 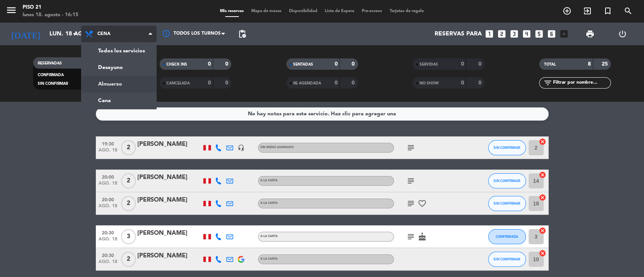 What do you see at coordinates (50, 63) in the screenshot?
I see `span: RESERVADAS` at bounding box center [50, 63].